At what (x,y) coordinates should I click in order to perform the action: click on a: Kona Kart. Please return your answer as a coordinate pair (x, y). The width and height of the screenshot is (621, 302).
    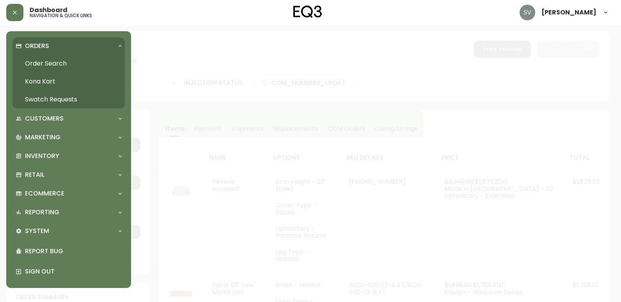
    Looking at the image, I should click on (69, 82).